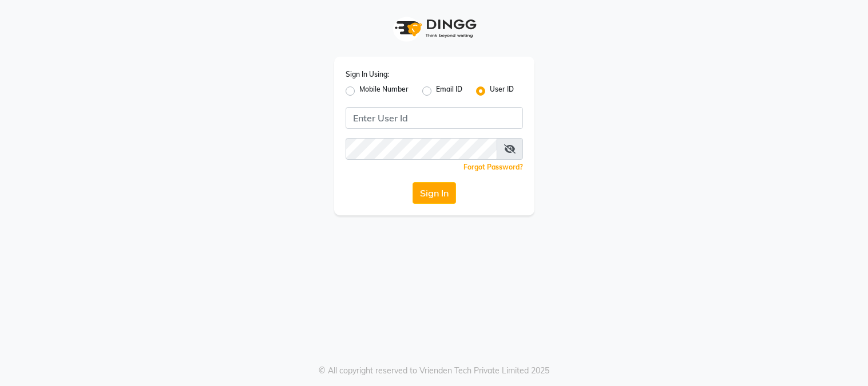 The height and width of the screenshot is (386, 868). I want to click on label: User ID, so click(502, 91).